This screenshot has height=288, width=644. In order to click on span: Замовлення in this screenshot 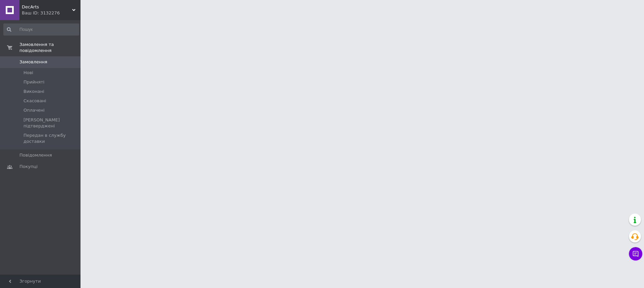, I will do `click(33, 62)`.